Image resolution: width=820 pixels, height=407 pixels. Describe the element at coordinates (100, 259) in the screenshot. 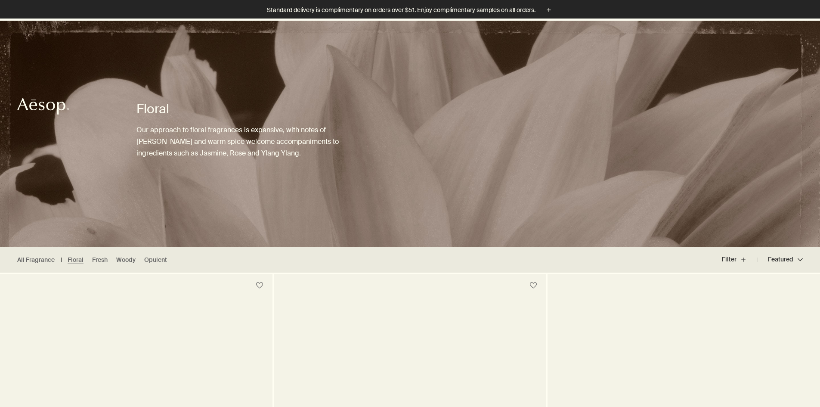

I see `a: Fresh` at that location.